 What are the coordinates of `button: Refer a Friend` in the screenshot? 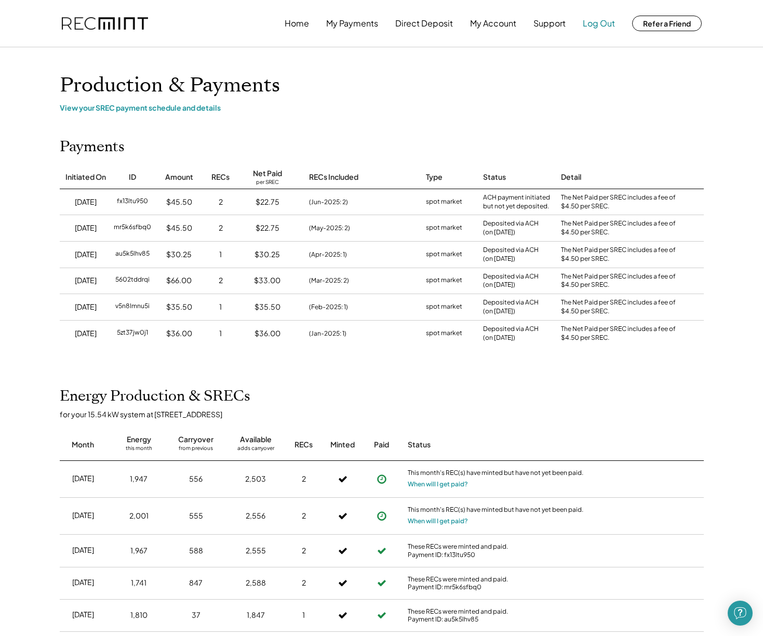 It's located at (667, 23).